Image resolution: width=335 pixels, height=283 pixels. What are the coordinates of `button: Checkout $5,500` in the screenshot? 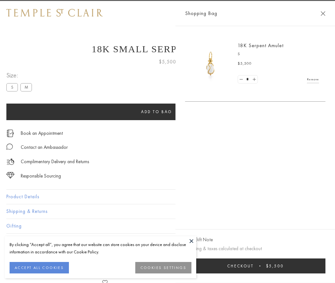 It's located at (255, 266).